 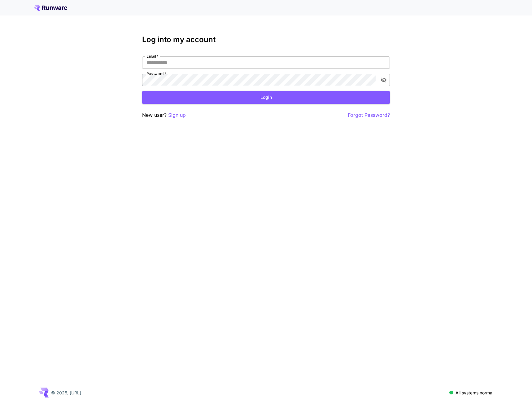 I want to click on p: Forgot Password?, so click(x=369, y=115).